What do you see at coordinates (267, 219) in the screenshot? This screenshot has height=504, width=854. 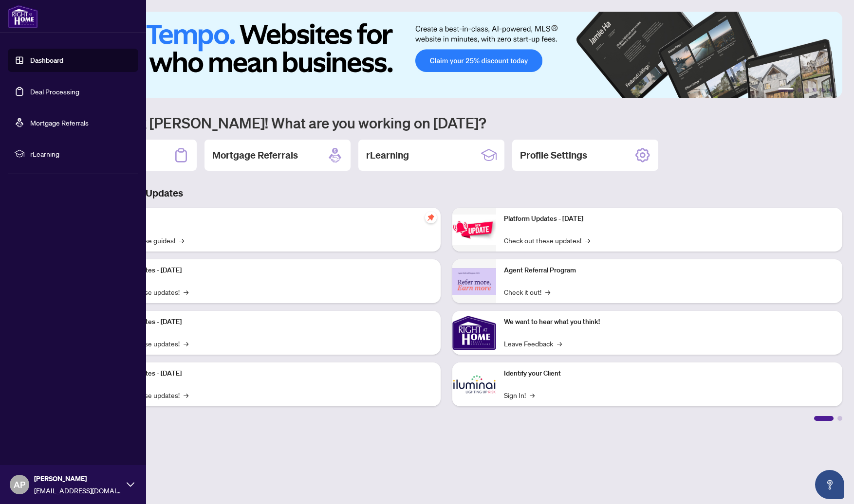 I see `p: Self-Help` at bounding box center [267, 219].